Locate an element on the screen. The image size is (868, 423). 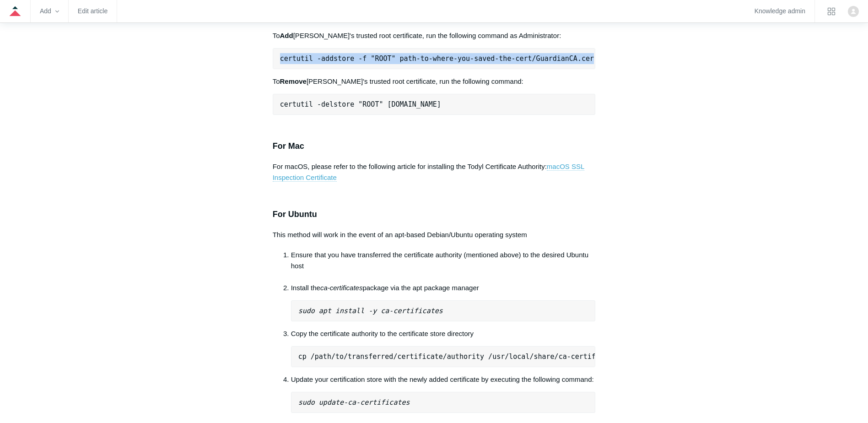
li: Copy the certificate authority to the certificate store directory is located at coordinates (444, 348).